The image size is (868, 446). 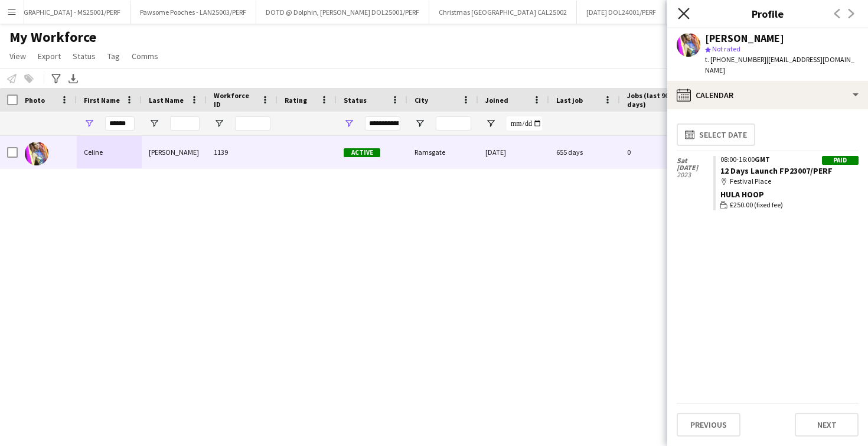 What do you see at coordinates (768, 95) in the screenshot?
I see `div: Calendar` at bounding box center [768, 95].